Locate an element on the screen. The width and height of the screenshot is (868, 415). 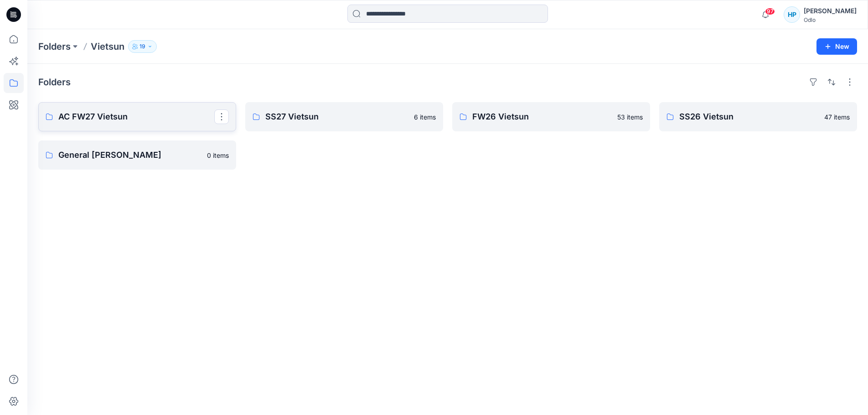
p: 19 is located at coordinates (142, 47).